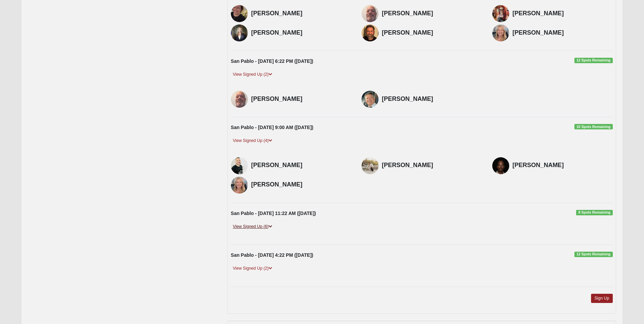  I want to click on a: View Signed Up (6), so click(253, 227).